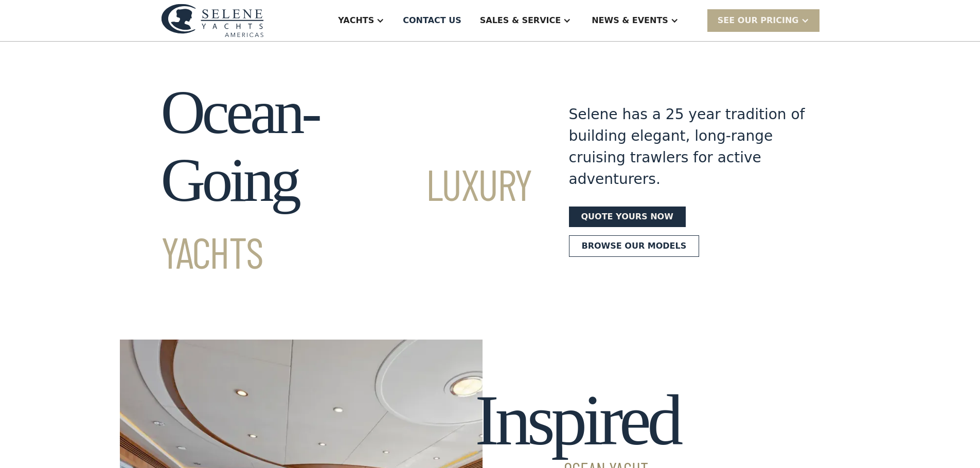 The height and width of the screenshot is (468, 980). What do you see at coordinates (213, 20) in the screenshot?
I see `img: logo` at bounding box center [213, 20].